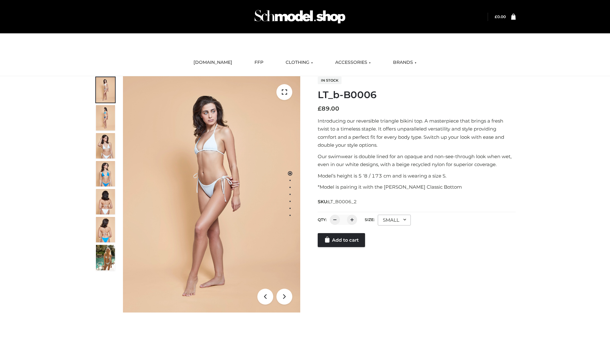 The width and height of the screenshot is (610, 343). Describe the element at coordinates (329, 109) in the screenshot. I see `bdi: 89.00` at that location.